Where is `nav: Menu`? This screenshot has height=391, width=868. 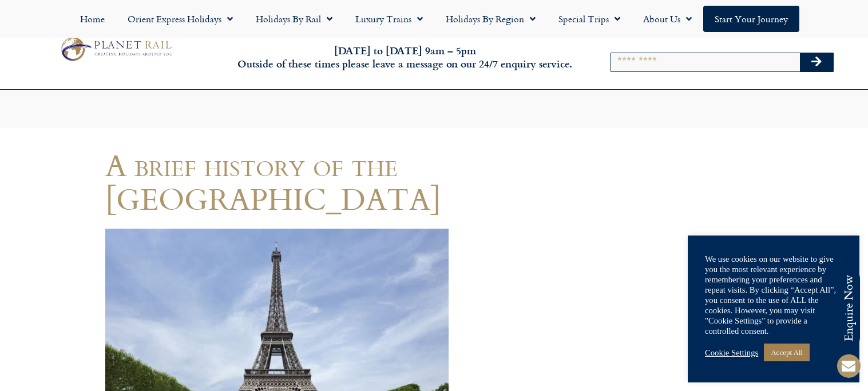 nav: Menu is located at coordinates (433, 19).